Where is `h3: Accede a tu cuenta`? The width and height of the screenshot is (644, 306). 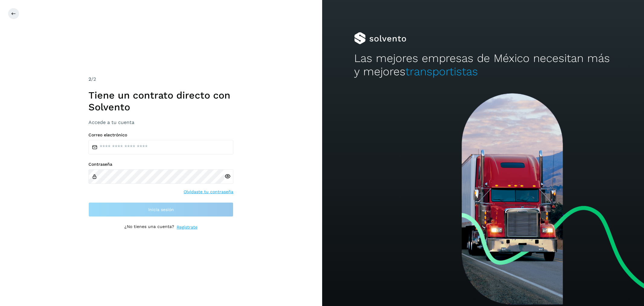
h3: Accede a tu cuenta is located at coordinates (161, 122).